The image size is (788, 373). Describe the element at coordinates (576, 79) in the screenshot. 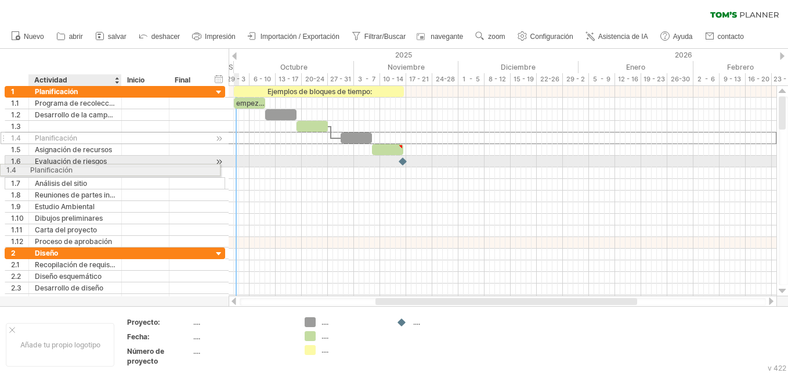

I see `div: 29 - 2` at that location.